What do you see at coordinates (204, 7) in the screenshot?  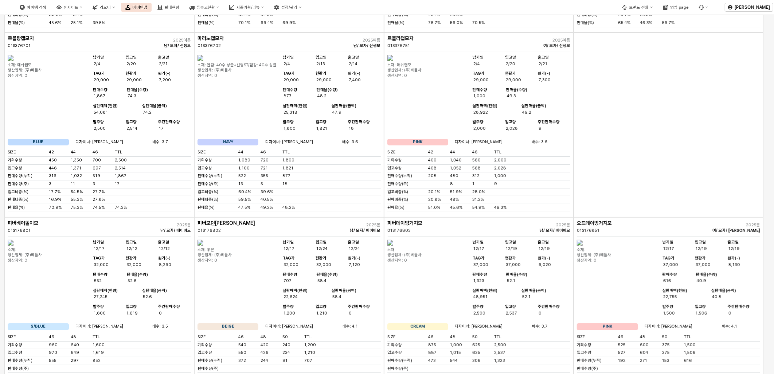 I see `button: 입출고현황` at bounding box center [204, 7].